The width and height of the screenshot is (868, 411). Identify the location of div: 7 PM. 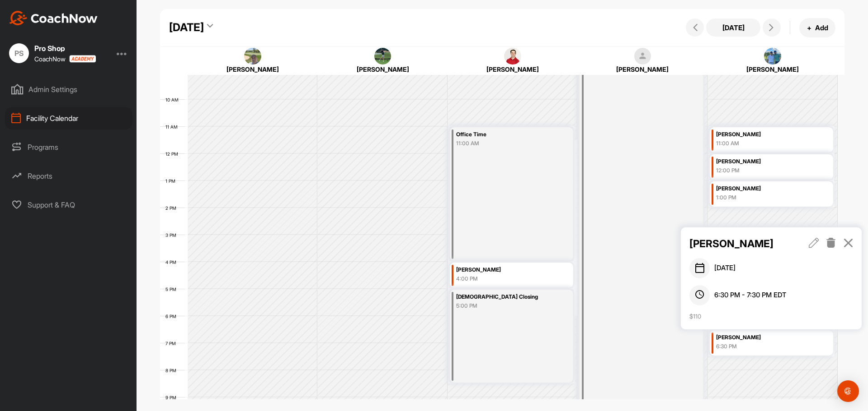
(172, 343).